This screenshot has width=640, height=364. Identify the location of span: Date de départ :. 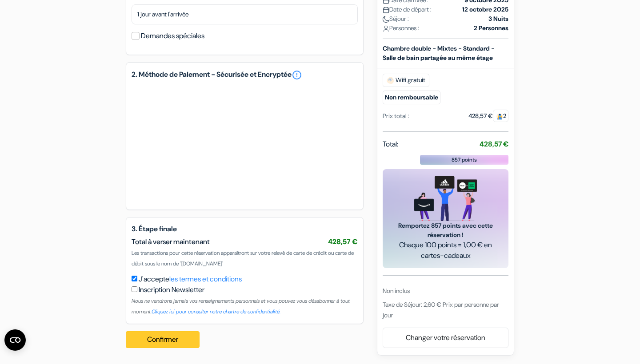
(407, 9).